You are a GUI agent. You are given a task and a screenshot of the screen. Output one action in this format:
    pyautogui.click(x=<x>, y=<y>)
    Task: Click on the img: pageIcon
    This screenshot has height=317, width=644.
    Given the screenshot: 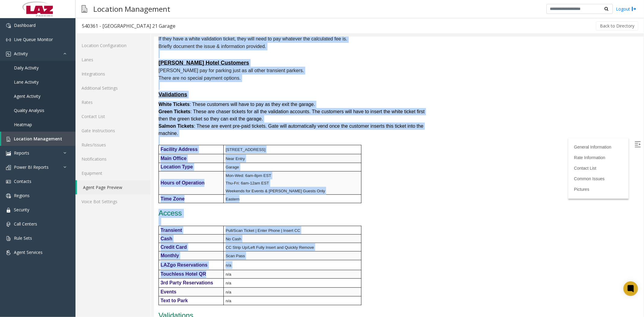 What is the action you would take?
    pyautogui.click(x=85, y=9)
    